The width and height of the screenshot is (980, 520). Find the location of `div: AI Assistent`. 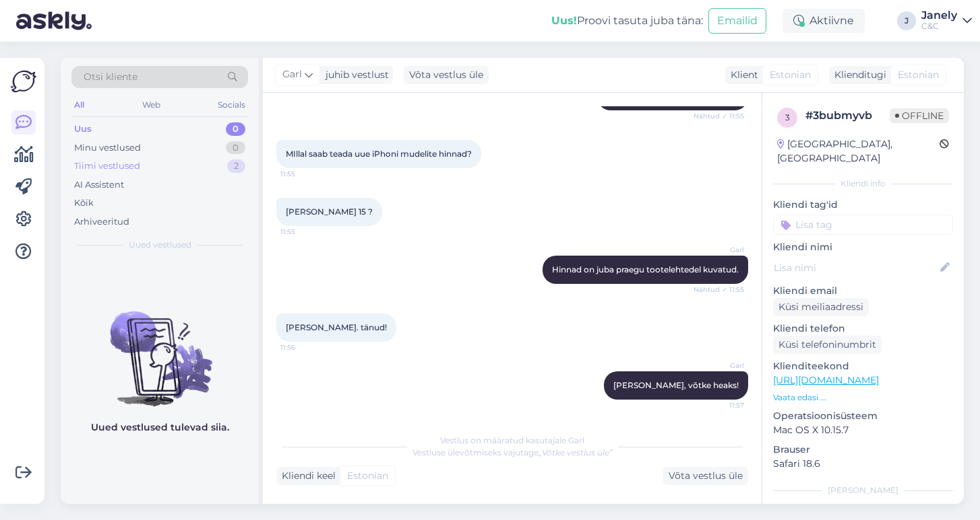

div: AI Assistent is located at coordinates (99, 185).